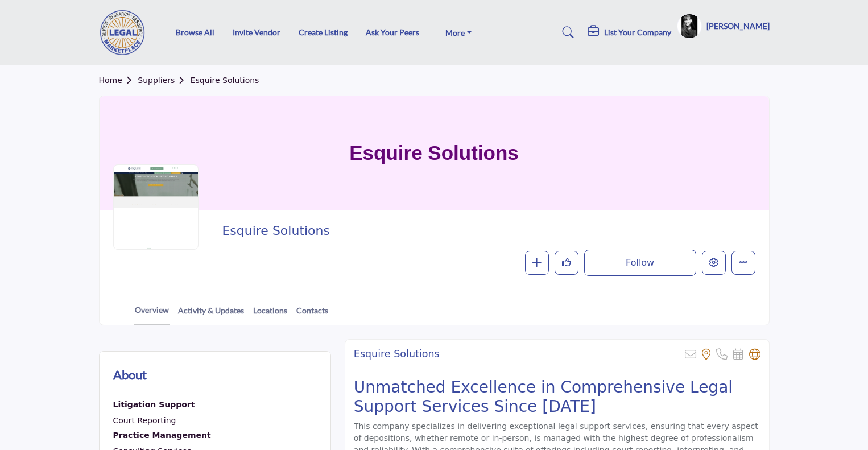  I want to click on button: Edit company, so click(714, 263).